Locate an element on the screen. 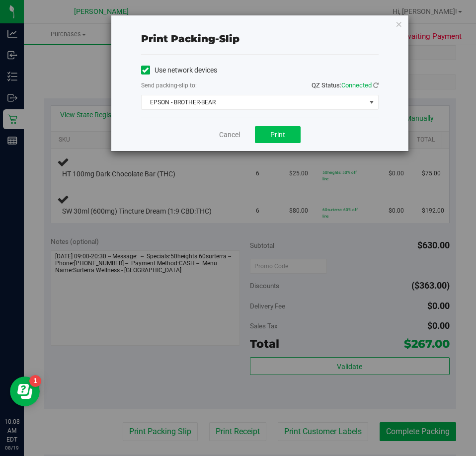  label: Send packing-slip to: is located at coordinates (169, 86).